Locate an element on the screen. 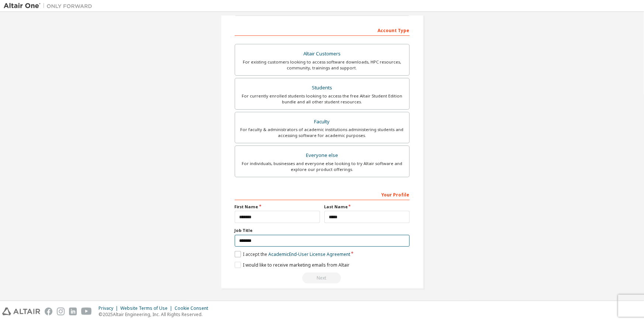 The width and height of the screenshot is (644, 322). div: Your Profile is located at coordinates (322, 194).